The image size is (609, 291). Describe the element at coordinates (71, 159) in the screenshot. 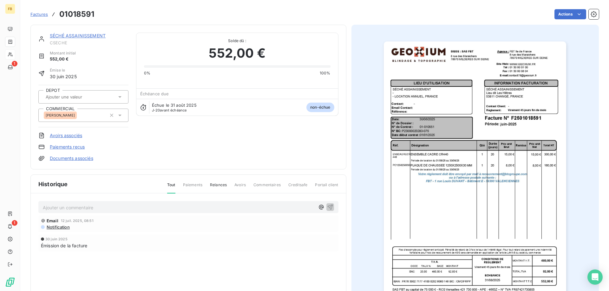

I see `a: Documents associés` at that location.